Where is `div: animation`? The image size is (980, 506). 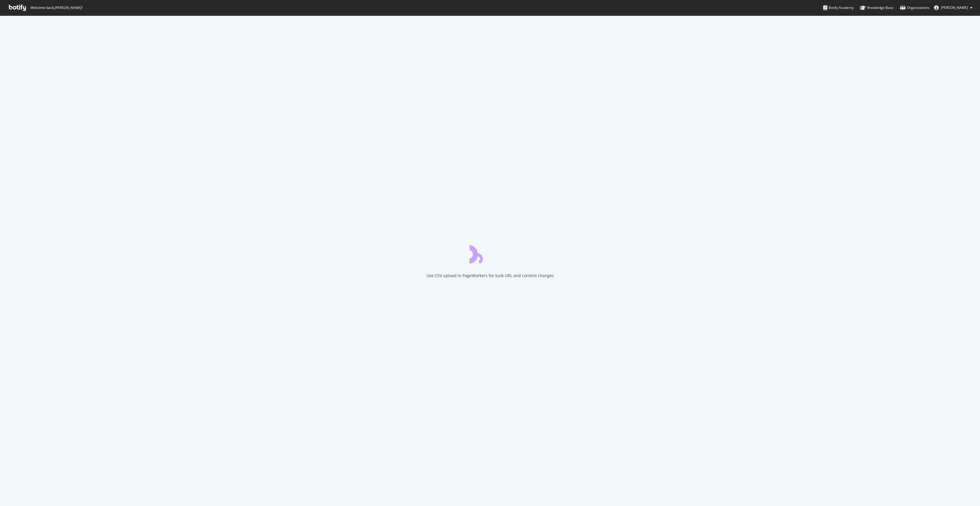 div: animation is located at coordinates (490, 253).